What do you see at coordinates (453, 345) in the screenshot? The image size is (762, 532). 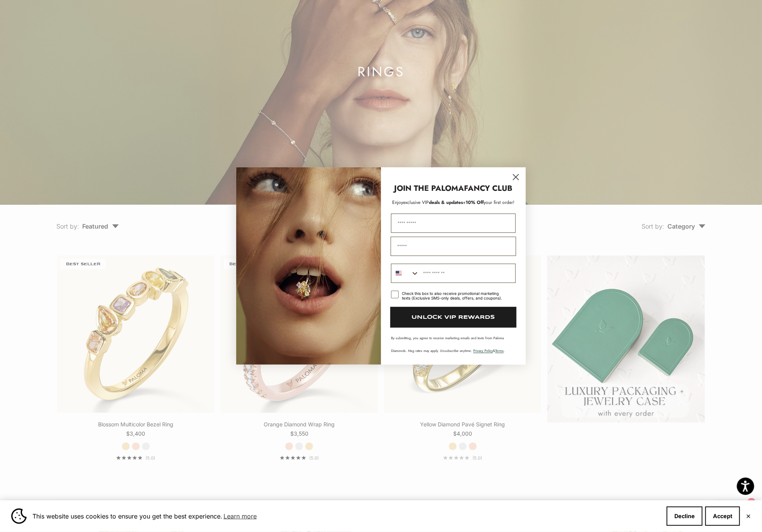 I see `p: By submitting, you agree to receive marketing emails and texts from Paloma Diamonds. Msg rates ma...` at bounding box center [453, 345].